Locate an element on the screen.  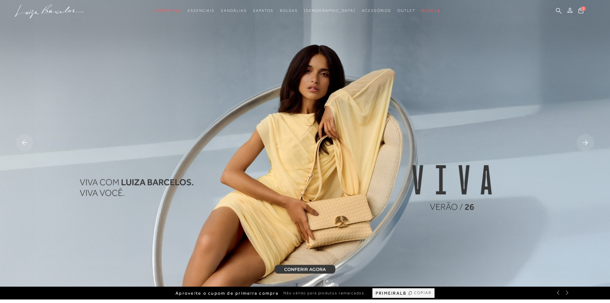
span: COPIAR is located at coordinates (423, 293).